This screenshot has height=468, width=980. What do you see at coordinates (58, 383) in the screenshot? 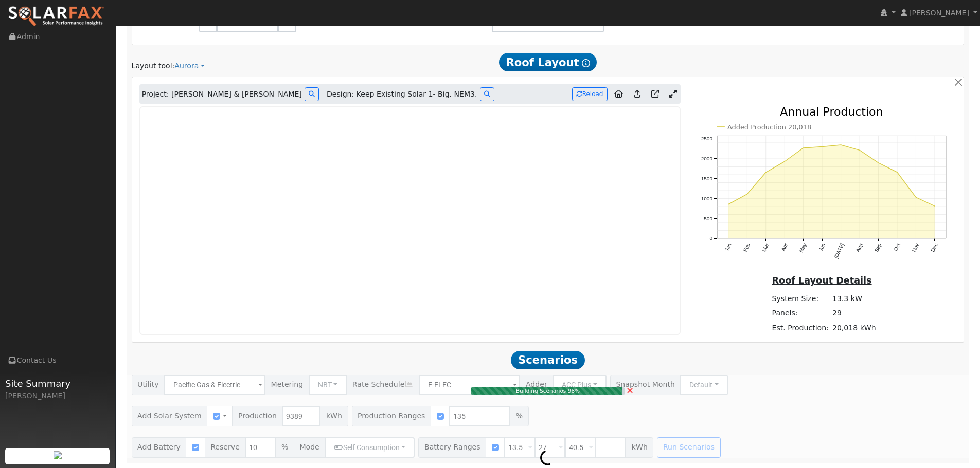
I see `span: Site Summary` at bounding box center [58, 383].